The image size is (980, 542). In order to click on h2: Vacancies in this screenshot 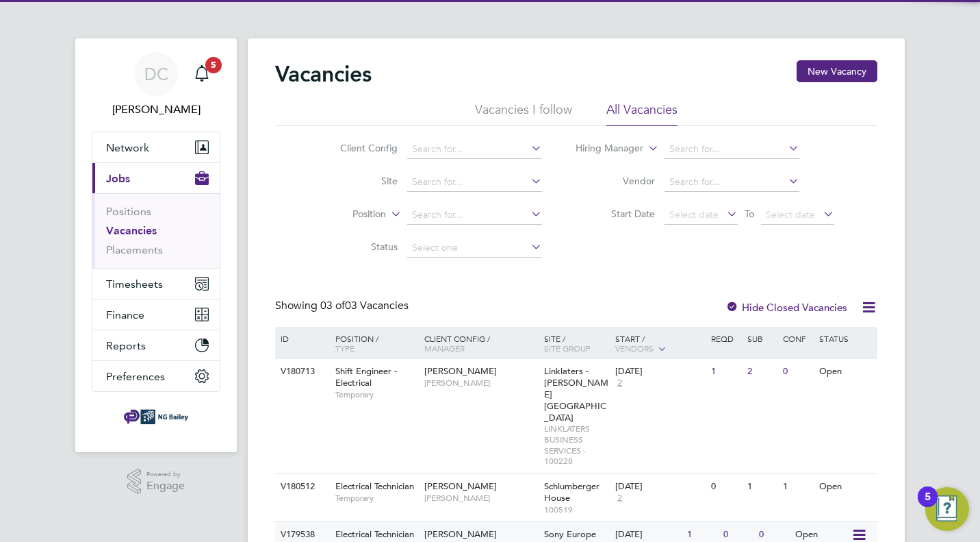, I will do `click(323, 74)`.